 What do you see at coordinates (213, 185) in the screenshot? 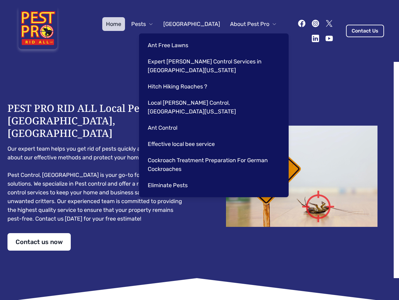
I see `a: Eliminate Pests` at bounding box center [213, 185].